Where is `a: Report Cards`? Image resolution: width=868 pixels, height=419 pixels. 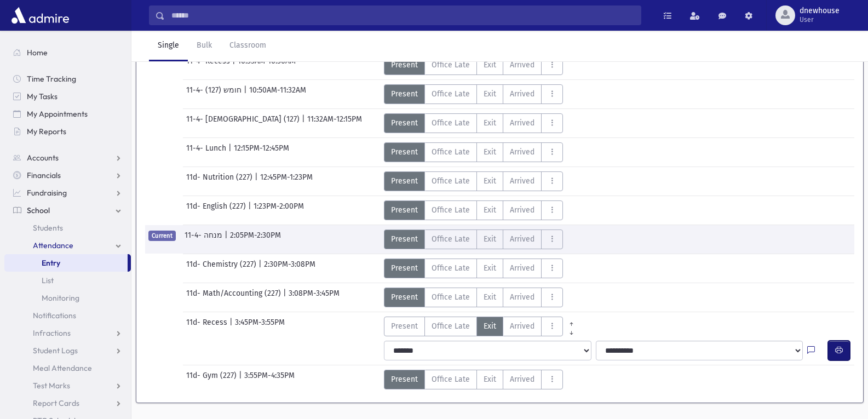 a: Report Cards is located at coordinates (67, 403).